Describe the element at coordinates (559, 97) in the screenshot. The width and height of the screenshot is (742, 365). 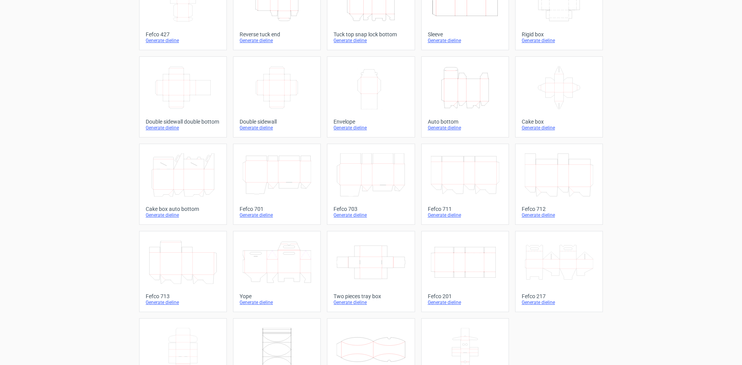
I see `a: Cake boxGenerate dieline` at that location.